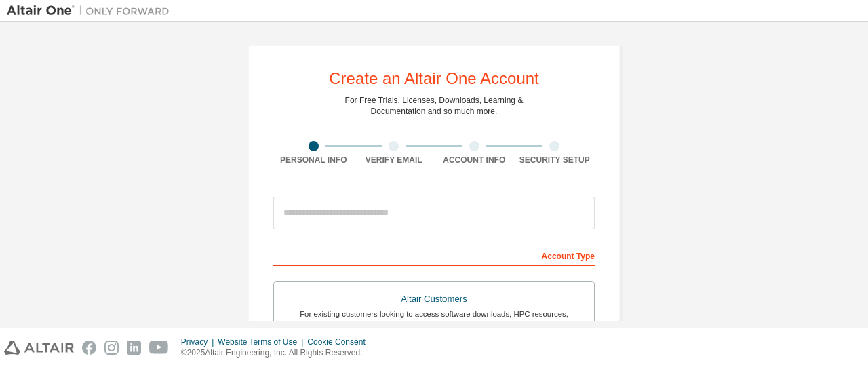 This screenshot has height=367, width=868. Describe the element at coordinates (92, 10) in the screenshot. I see `img: Altair One` at that location.